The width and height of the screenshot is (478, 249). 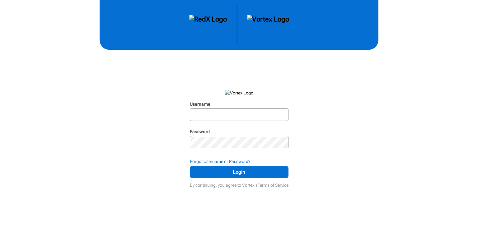 I want to click on label: Username, so click(x=200, y=104).